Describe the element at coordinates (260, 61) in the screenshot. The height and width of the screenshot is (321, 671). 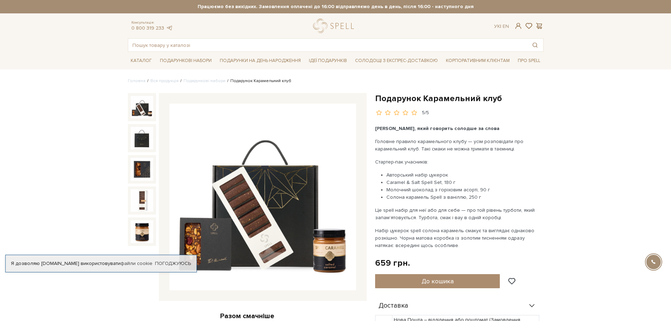
I see `a: Подарунки на День народження` at that location.